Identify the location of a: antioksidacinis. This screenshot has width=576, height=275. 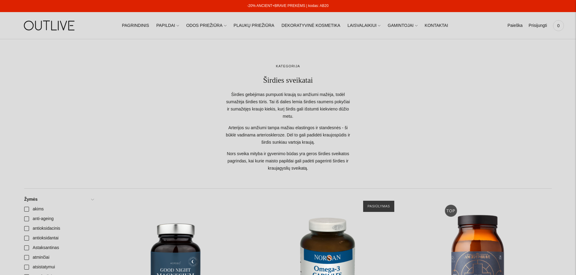
(59, 229).